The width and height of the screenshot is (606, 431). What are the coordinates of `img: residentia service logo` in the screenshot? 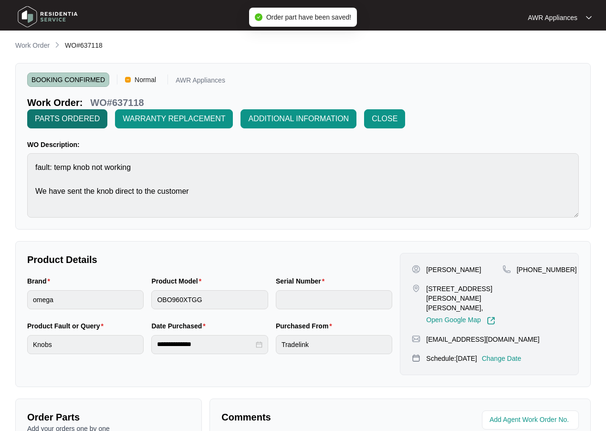 It's located at (48, 17).